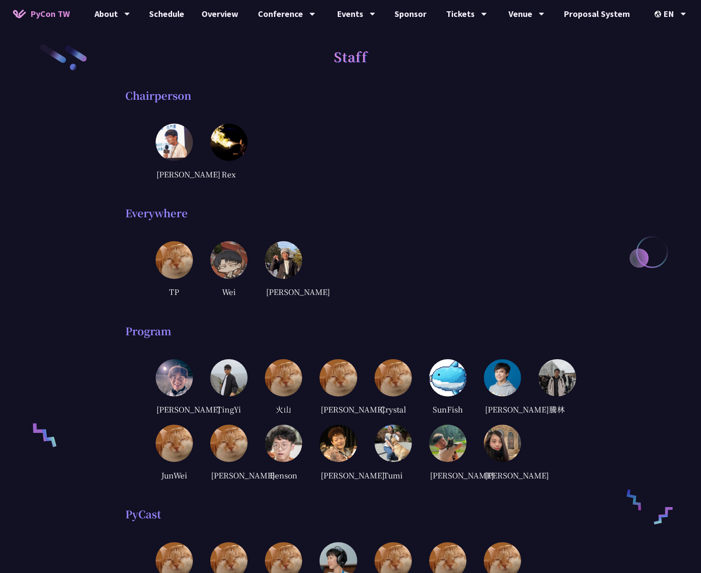 This screenshot has width=701, height=573. Describe the element at coordinates (351, 514) in the screenshot. I see `div: PyCast` at that location.